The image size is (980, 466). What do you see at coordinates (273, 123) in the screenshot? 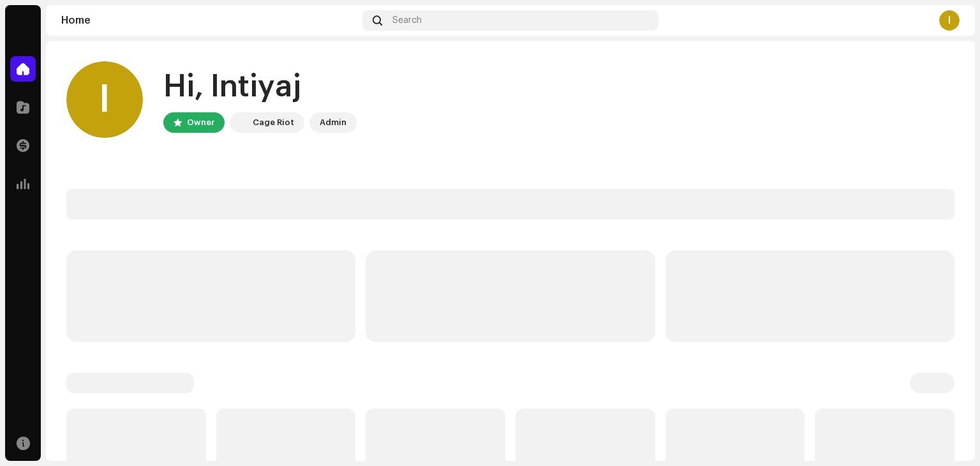
I see `div: Cage Riot` at bounding box center [273, 123].